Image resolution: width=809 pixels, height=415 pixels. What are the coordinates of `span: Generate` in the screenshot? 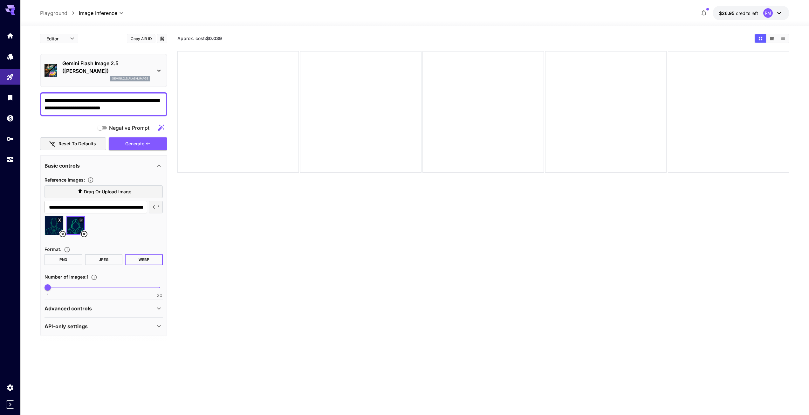 It's located at (135, 144).